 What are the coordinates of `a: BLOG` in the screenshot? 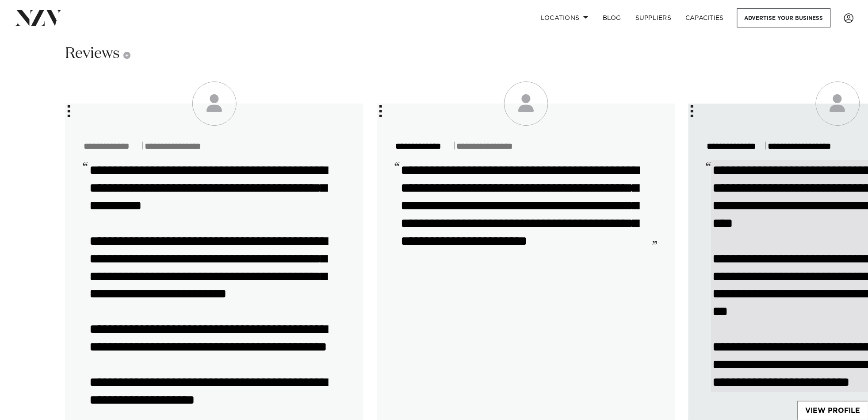 It's located at (612, 18).